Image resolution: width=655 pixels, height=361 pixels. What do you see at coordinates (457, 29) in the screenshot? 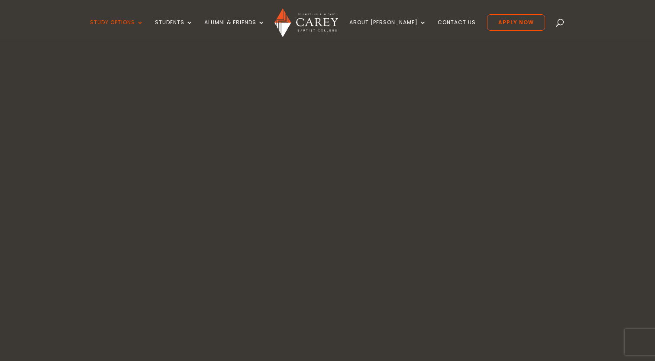
I see `a: Contact Us` at bounding box center [457, 29].